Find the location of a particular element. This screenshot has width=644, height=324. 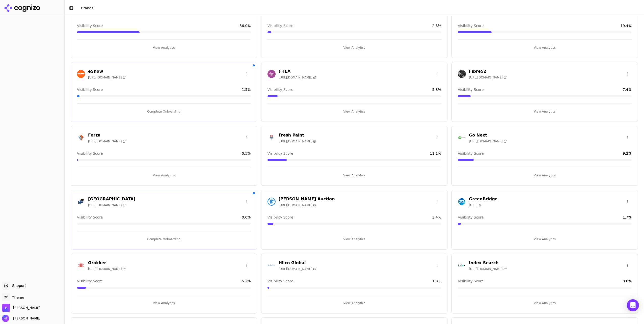

img: Grokker is located at coordinates (81, 266).